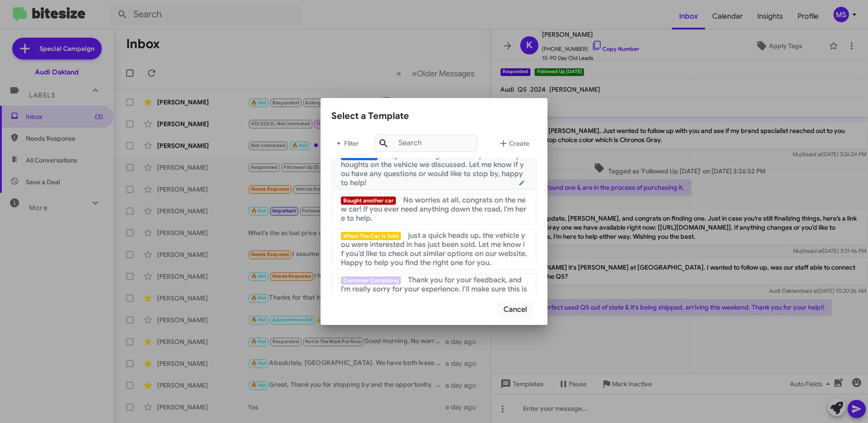 The image size is (868, 423). What do you see at coordinates (434, 116) in the screenshot?
I see `div: Select a Template` at bounding box center [434, 116].